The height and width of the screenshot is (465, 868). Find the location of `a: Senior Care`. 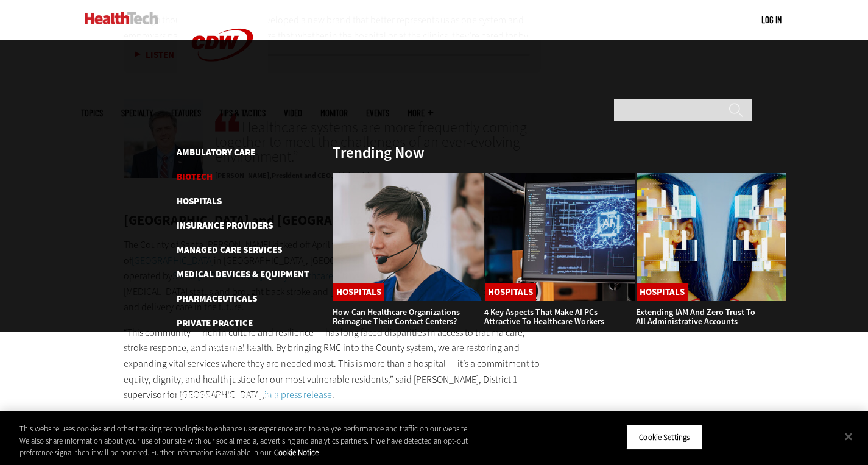

a: Senior Care is located at coordinates (204, 372).